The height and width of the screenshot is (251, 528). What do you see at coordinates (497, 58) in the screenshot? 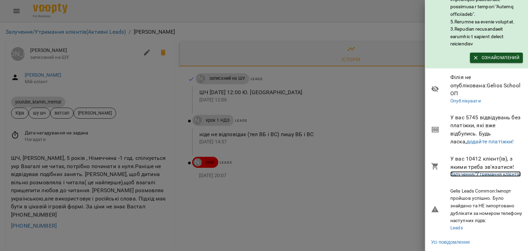
I see `button: Ознайомлений` at bounding box center [497, 58].